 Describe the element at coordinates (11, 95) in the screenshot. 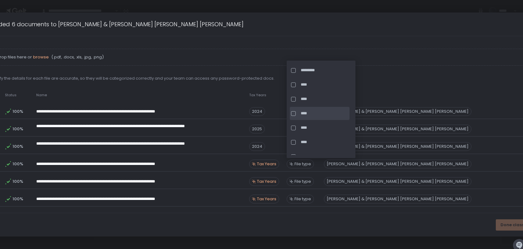

I see `span: Status` at that location.